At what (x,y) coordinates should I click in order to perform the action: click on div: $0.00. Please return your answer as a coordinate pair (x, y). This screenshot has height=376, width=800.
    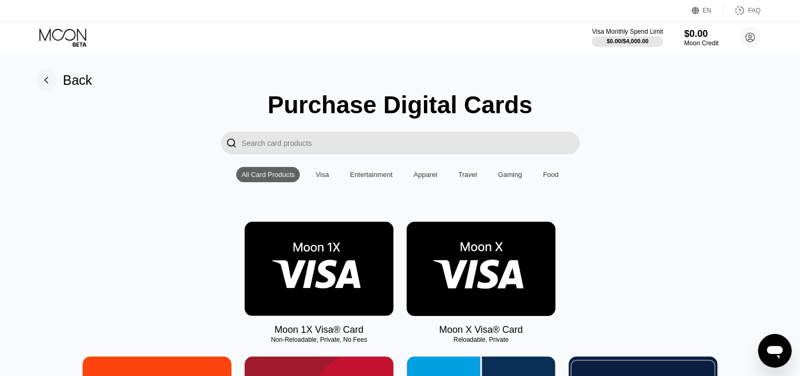
    Looking at the image, I should click on (701, 34).